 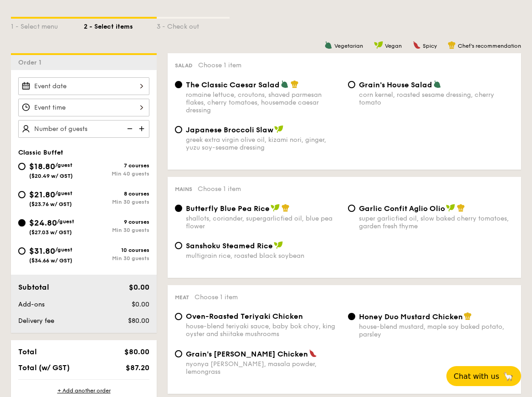 I want to click on div: 9 courses, so click(x=116, y=222).